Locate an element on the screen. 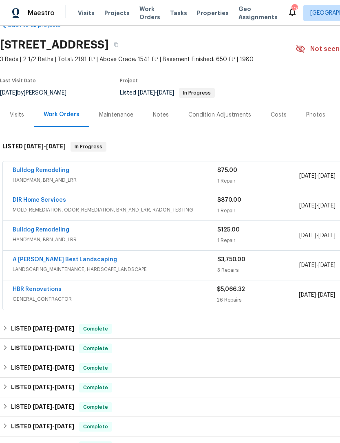 The width and height of the screenshot is (340, 443). span: $5,066.32 is located at coordinates (231, 289).